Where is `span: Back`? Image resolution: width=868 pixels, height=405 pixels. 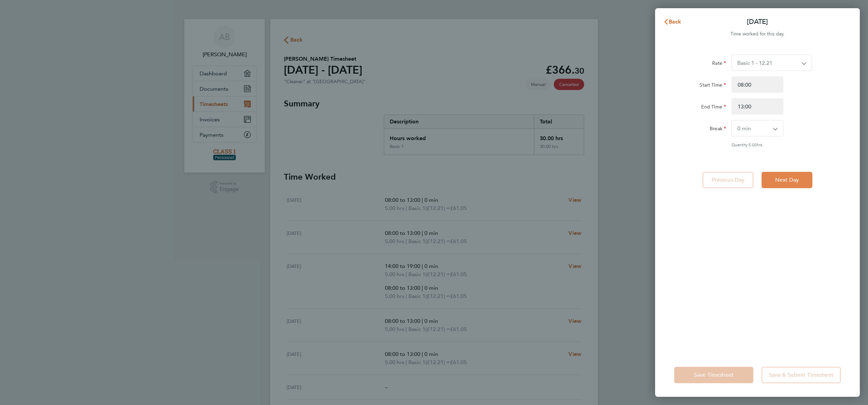 span: Back is located at coordinates (675, 22).